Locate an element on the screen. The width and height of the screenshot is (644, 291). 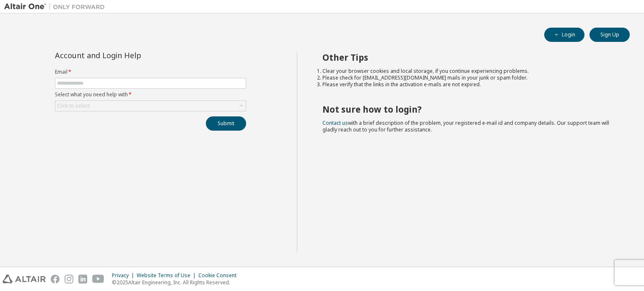
div: Cookie Consent is located at coordinates (219, 276).